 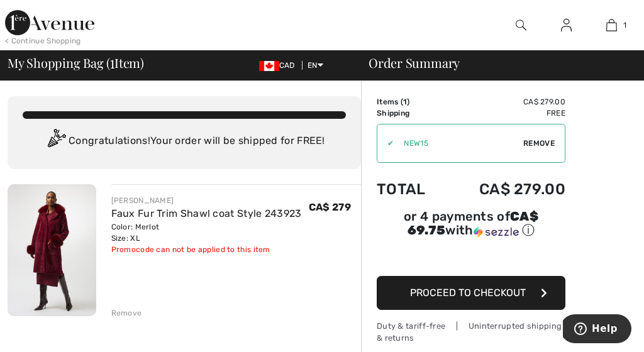 I want to click on div: < Continue Shopping, so click(x=43, y=41).